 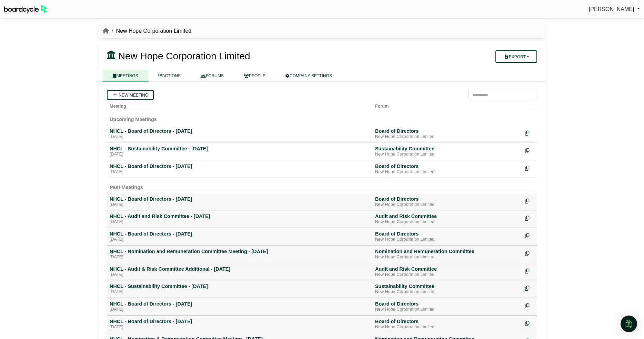 What do you see at coordinates (516, 56) in the screenshot?
I see `button: Export` at bounding box center [516, 56].